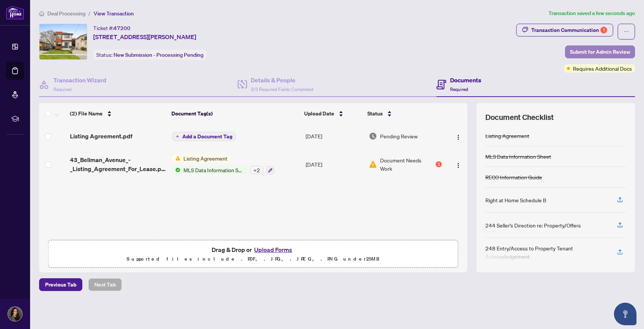 This screenshot has width=644, height=329. I want to click on div: Right at Home Schedule B, so click(516, 200).